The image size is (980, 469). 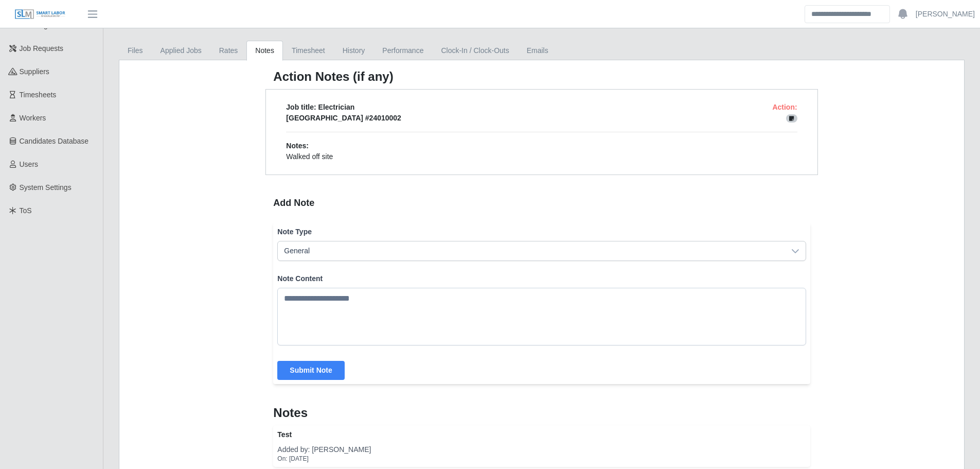 I want to click on a: Applied Jobs, so click(x=181, y=50).